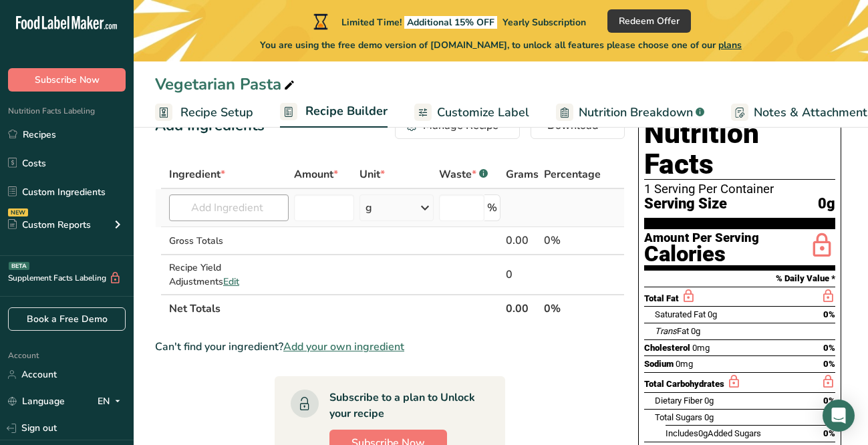 Image resolution: width=868 pixels, height=445 pixels. I want to click on a: Book a Free Demo, so click(67, 319).